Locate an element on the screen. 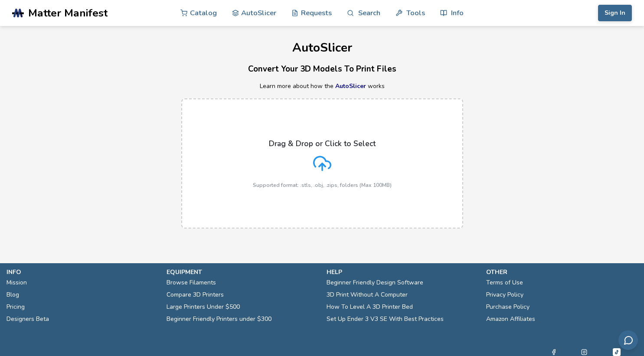 The height and width of the screenshot is (356, 644). a: How To Level A 3D Printer Bed is located at coordinates (370, 307).